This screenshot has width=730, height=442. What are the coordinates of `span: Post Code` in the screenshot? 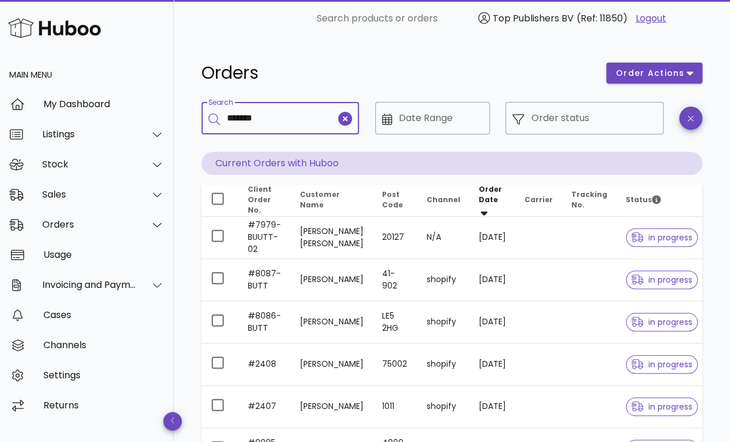 It's located at (392, 199).